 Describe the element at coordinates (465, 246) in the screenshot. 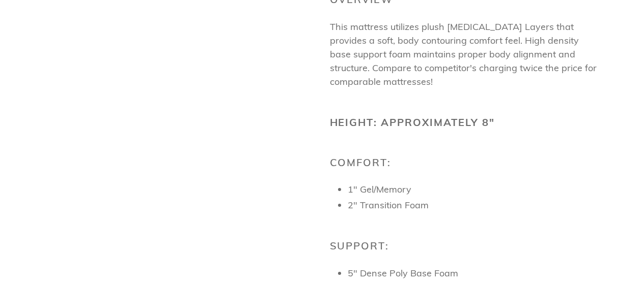

I see `h2: Support:` at that location.